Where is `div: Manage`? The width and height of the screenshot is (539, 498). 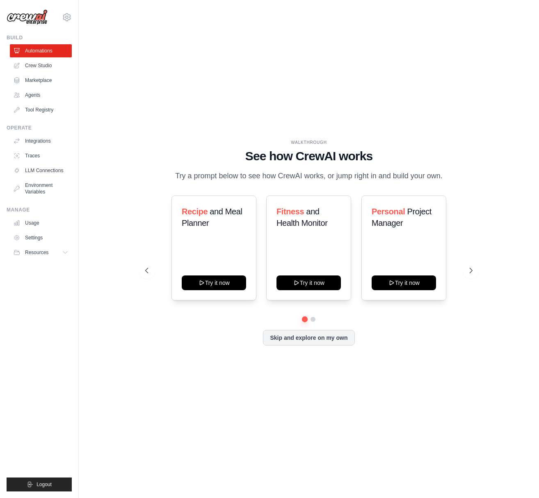
div: Manage is located at coordinates (39, 210).